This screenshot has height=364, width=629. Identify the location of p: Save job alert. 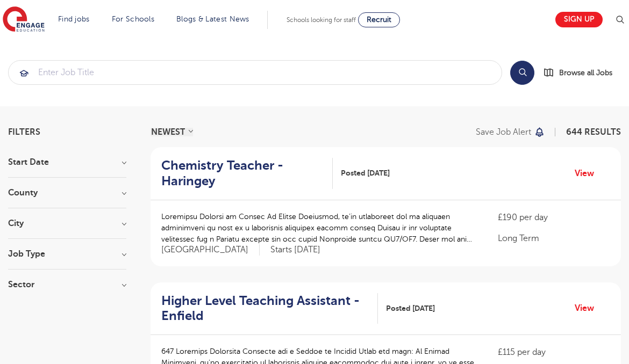
(503, 132).